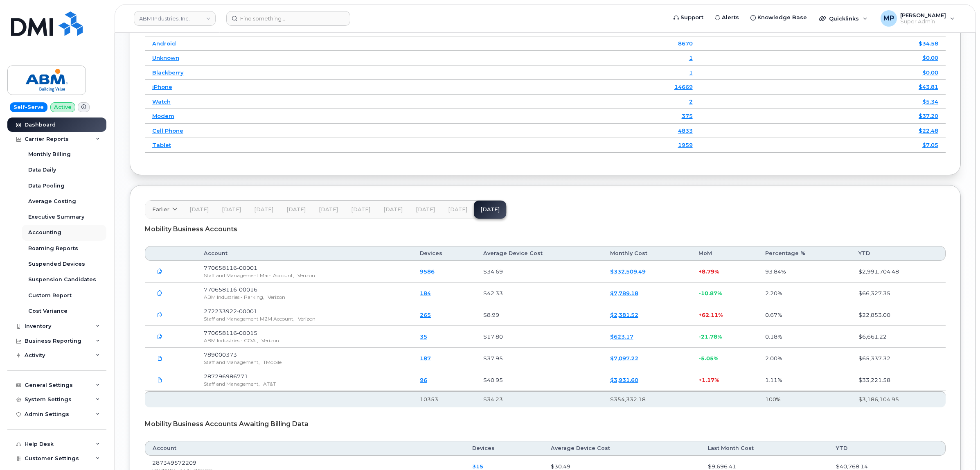  What do you see at coordinates (929, 87) in the screenshot?
I see `a: $43.81` at bounding box center [929, 87].